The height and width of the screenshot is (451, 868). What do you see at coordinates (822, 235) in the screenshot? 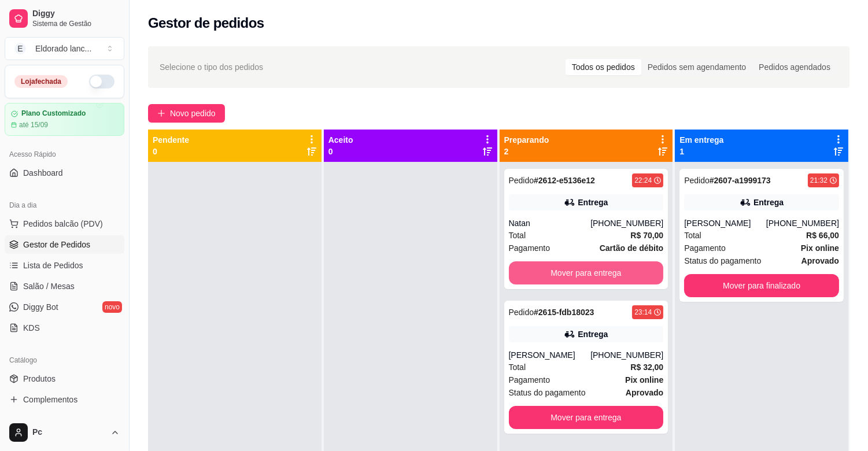
I see `strong: R$ 66,00` at bounding box center [822, 235].